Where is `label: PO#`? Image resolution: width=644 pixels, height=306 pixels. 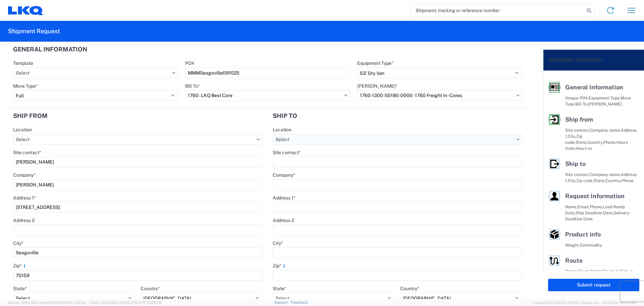
label: PO# is located at coordinates (190, 63).